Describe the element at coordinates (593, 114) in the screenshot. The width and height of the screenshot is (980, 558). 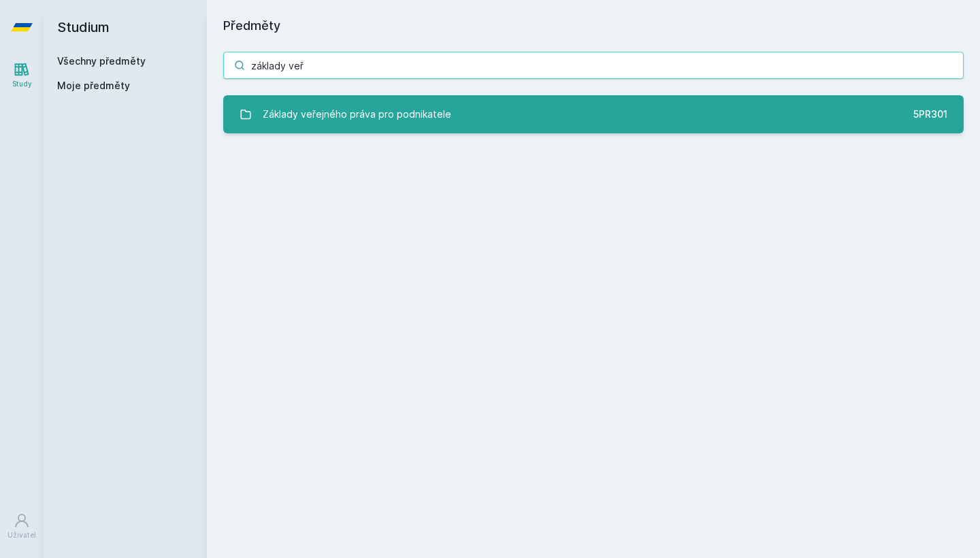
I see `a: Základy veřejného práva pro podnikatele 5PR301` at that location.